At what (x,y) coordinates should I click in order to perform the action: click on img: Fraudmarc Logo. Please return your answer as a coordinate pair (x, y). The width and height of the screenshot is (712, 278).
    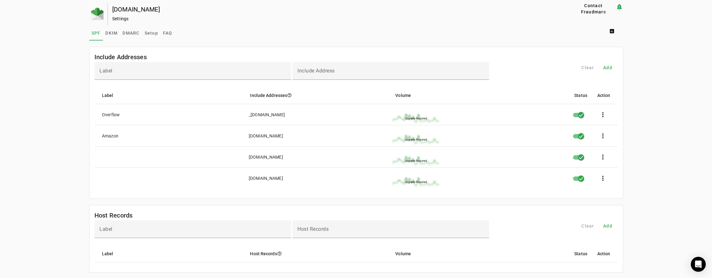
    Looking at the image, I should click on (97, 14).